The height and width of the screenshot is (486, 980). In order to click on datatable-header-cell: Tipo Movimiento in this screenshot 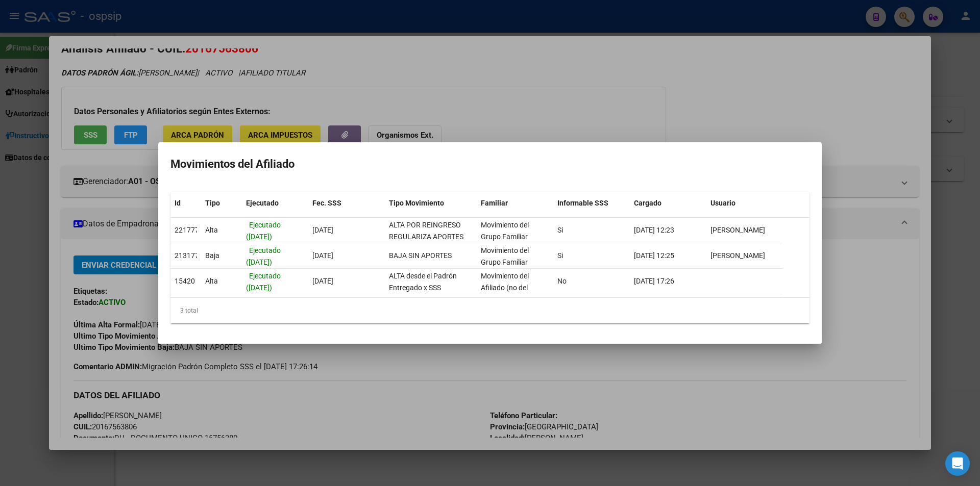, I will do `click(431, 203)`.